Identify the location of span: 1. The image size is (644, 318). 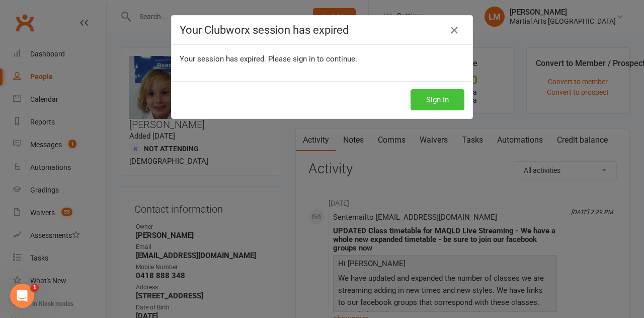
(35, 288).